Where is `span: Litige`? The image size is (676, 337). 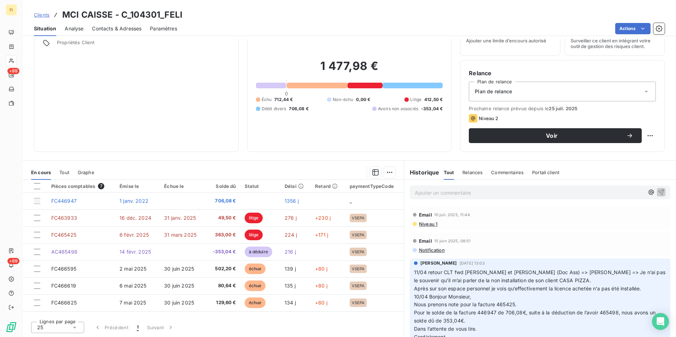 span: Litige is located at coordinates (416, 100).